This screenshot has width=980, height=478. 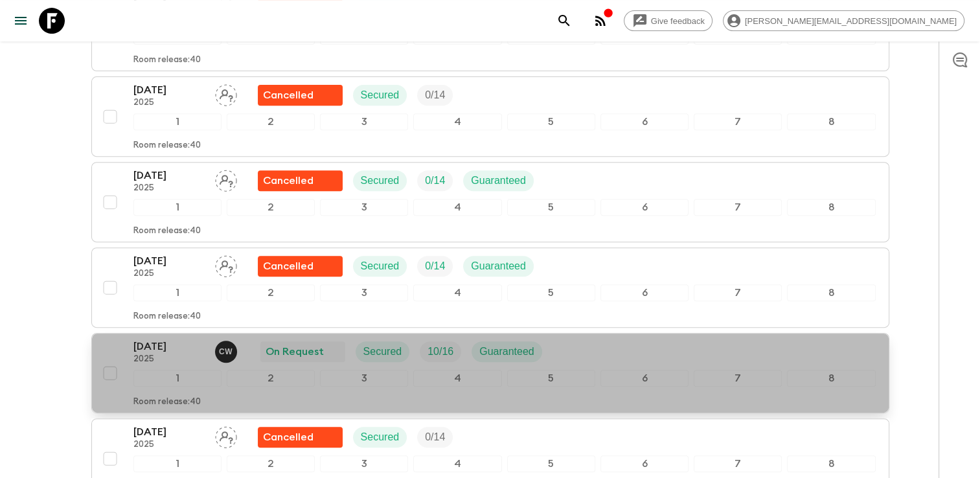 I want to click on p: On Request, so click(x=295, y=352).